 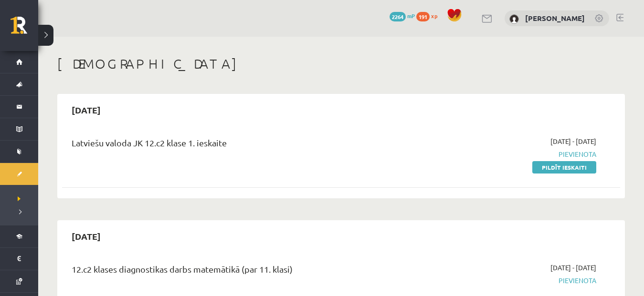 What do you see at coordinates (423, 16) in the screenshot?
I see `span: 191` at bounding box center [423, 16].